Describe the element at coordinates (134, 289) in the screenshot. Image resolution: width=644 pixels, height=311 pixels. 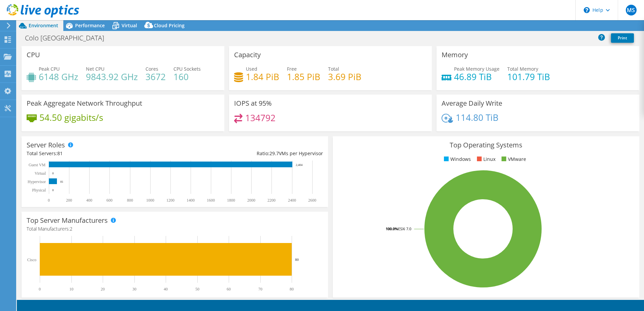
I see `text: 30` at that location.